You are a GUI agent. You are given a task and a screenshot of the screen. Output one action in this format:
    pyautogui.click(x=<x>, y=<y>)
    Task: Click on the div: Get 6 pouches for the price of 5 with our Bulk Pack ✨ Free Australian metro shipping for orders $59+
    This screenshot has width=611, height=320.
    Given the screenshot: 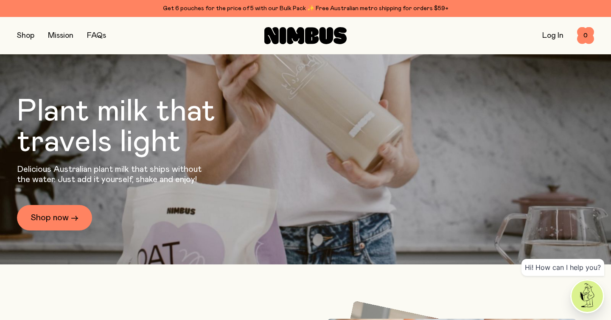 What is the action you would take?
    pyautogui.click(x=305, y=8)
    